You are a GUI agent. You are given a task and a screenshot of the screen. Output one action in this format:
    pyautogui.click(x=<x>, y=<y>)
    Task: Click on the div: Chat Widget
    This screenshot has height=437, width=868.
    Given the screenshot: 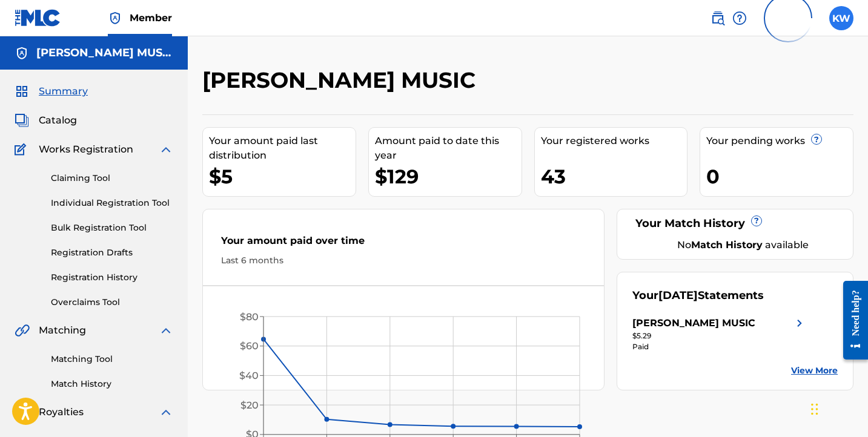 What is the action you would take?
    pyautogui.click(x=838, y=408)
    